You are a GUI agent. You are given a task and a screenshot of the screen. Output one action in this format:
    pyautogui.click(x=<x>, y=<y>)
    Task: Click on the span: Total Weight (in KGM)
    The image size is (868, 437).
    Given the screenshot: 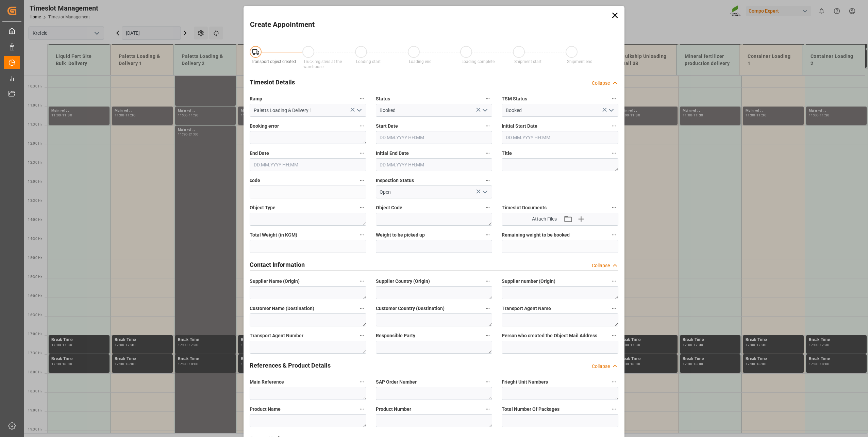 What is the action you would take?
    pyautogui.click(x=274, y=235)
    